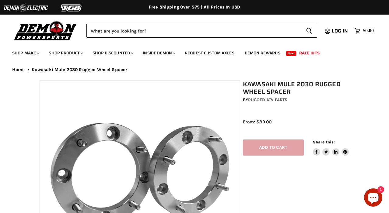 Image resolution: width=389 pixels, height=213 pixels. I want to click on img: Demon Electric Logo 2, so click(26, 8).